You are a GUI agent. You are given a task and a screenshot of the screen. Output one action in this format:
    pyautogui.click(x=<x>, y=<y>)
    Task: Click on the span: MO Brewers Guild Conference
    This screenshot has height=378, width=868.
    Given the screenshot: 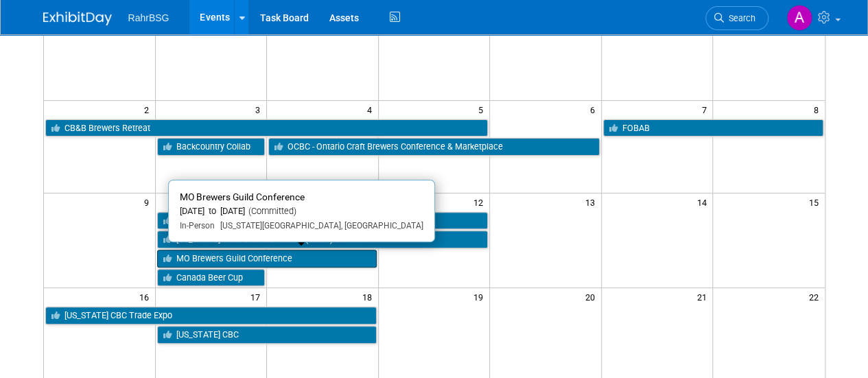 What is the action you would take?
    pyautogui.click(x=242, y=197)
    